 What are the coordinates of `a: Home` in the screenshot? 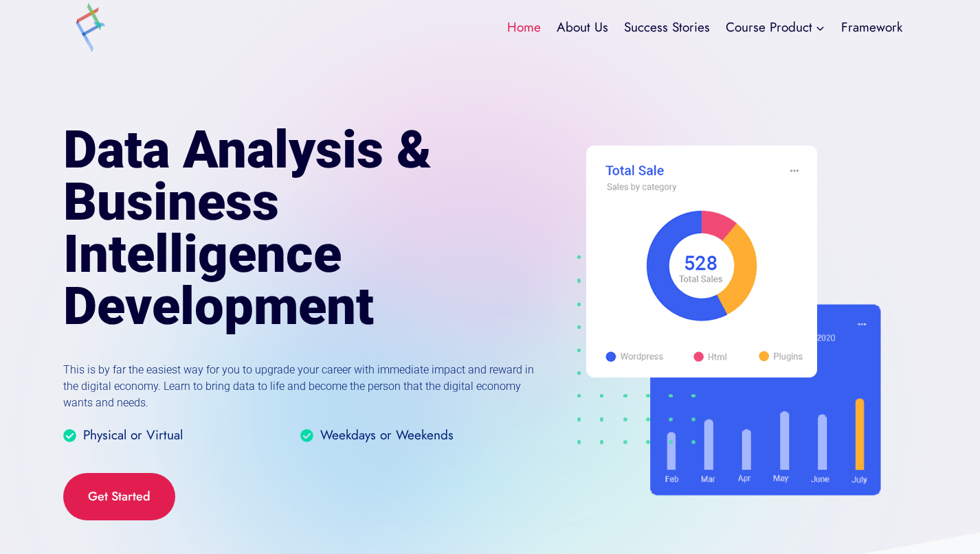 It's located at (524, 27).